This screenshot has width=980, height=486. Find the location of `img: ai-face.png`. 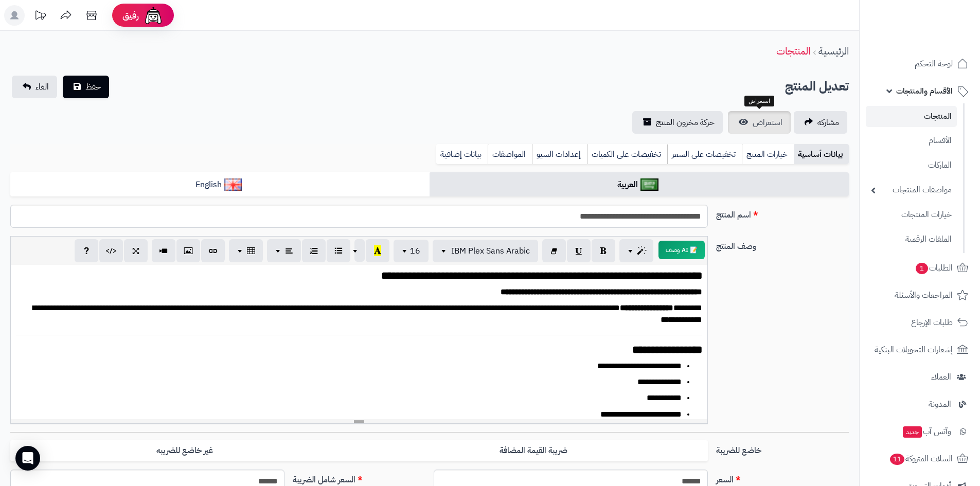

img: ai-face.png is located at coordinates (153, 16).